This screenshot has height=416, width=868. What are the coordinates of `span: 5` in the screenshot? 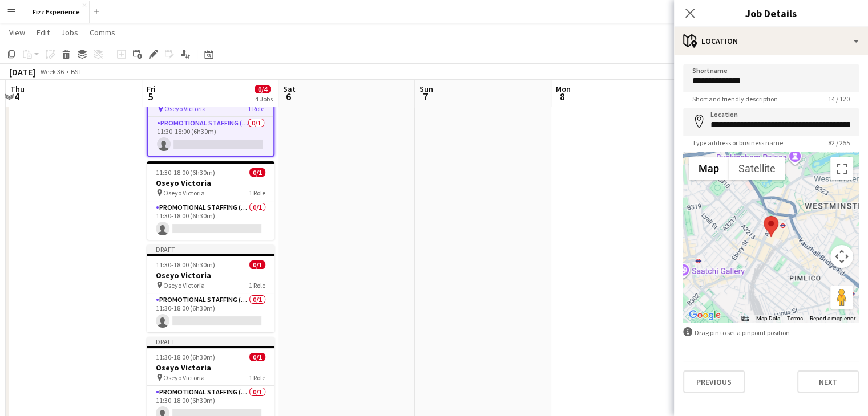 It's located at (150, 96).